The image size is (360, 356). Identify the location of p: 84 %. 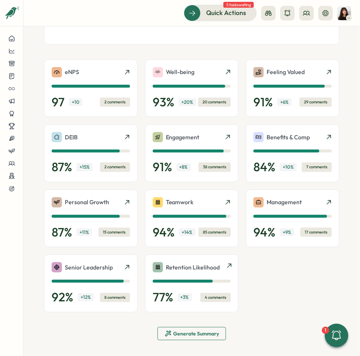
(265, 167).